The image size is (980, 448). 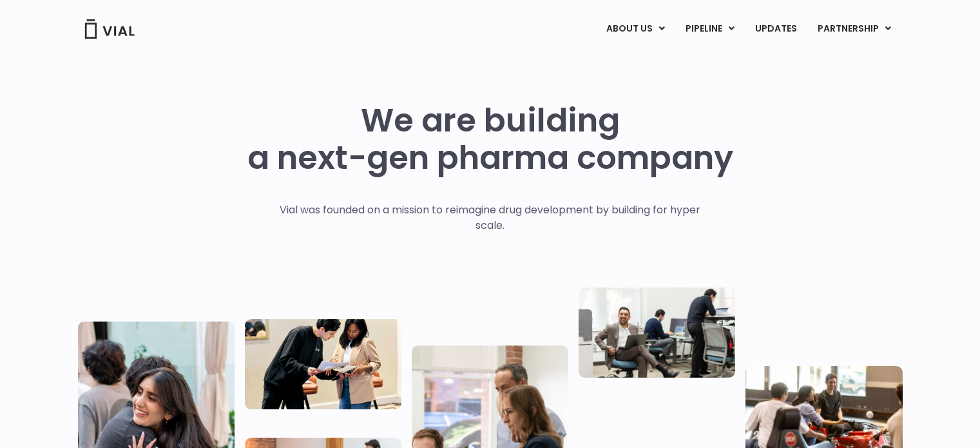 What do you see at coordinates (636, 29) in the screenshot?
I see `a: ABOUT USMenu Toggle` at bounding box center [636, 29].